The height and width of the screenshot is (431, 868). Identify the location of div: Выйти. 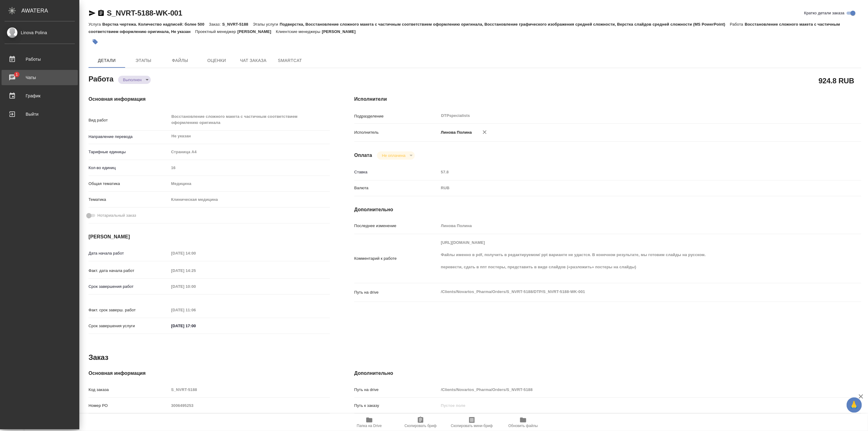
(40, 114).